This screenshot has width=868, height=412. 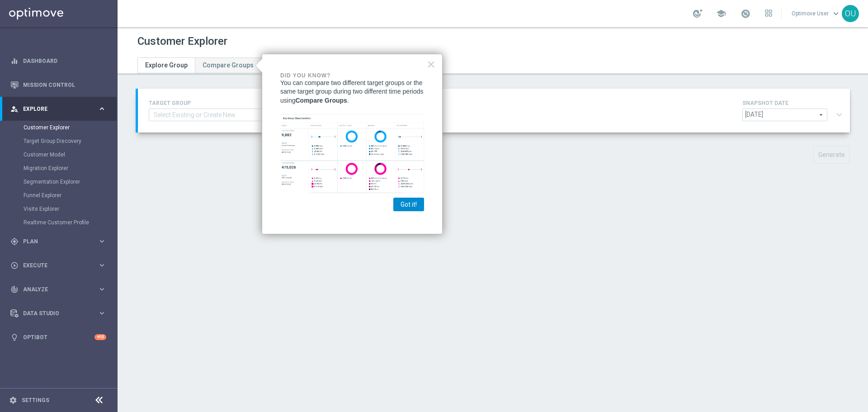 I want to click on h1: Customer Explorer, so click(x=182, y=41).